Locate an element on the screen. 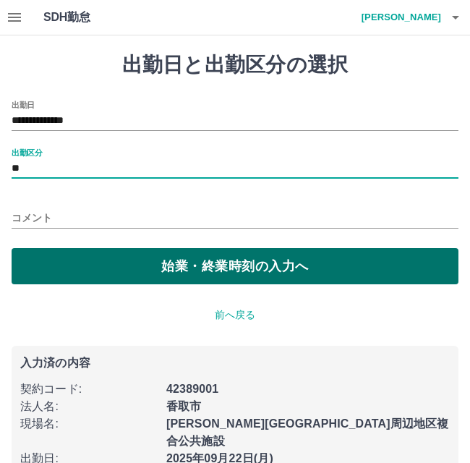 The image size is (470, 463). p: 法人名 : is located at coordinates (89, 407).